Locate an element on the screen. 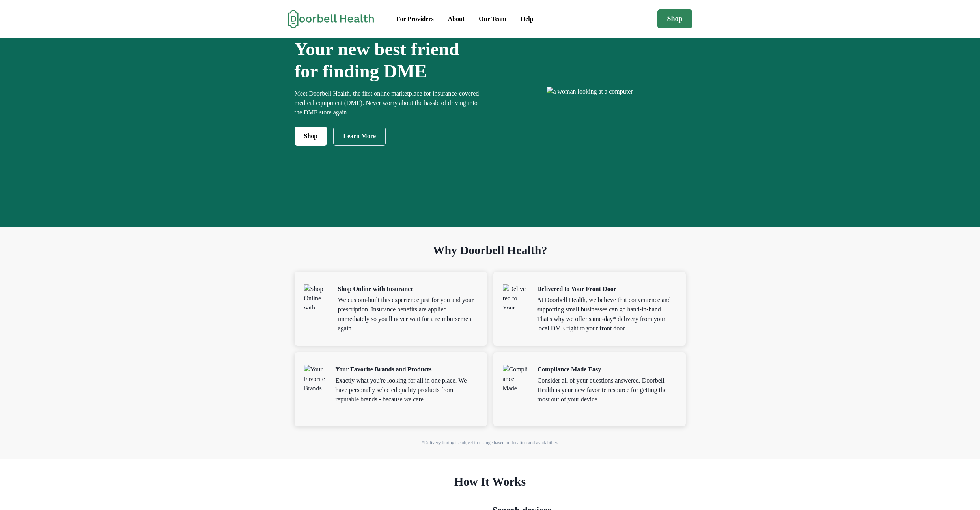 The height and width of the screenshot is (510, 980). a: For Providers is located at coordinates (415, 19).